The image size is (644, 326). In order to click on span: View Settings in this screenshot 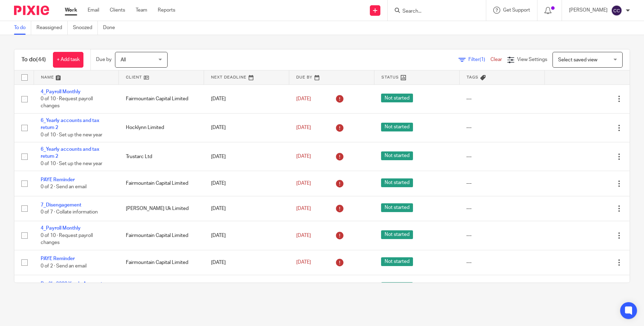, I will do `click(533, 59)`.